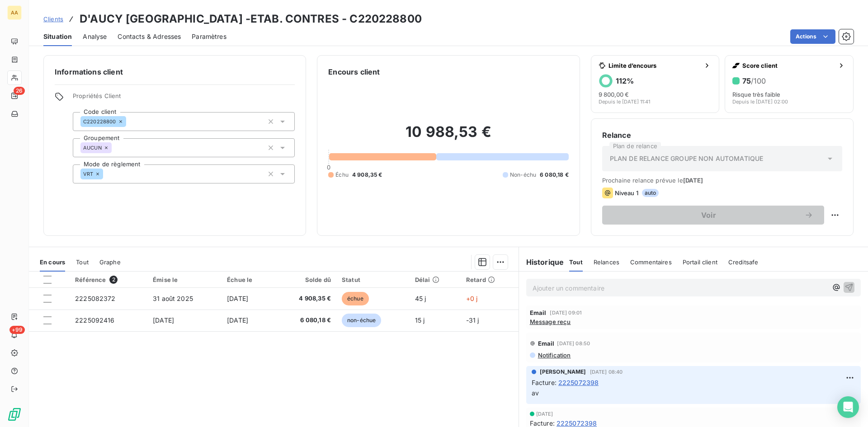 The width and height of the screenshot is (868, 427). I want to click on span: Contacts & Adresses, so click(149, 37).